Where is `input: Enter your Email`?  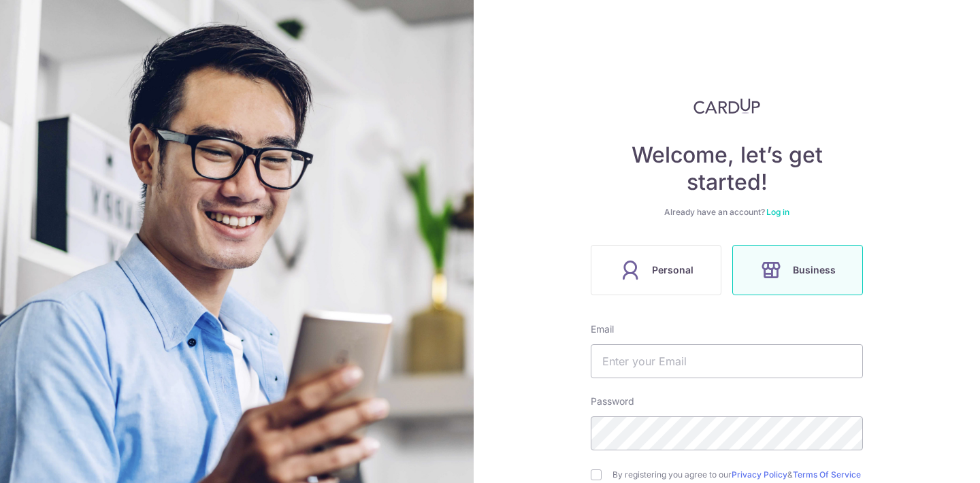 input: Enter your Email is located at coordinates (727, 361).